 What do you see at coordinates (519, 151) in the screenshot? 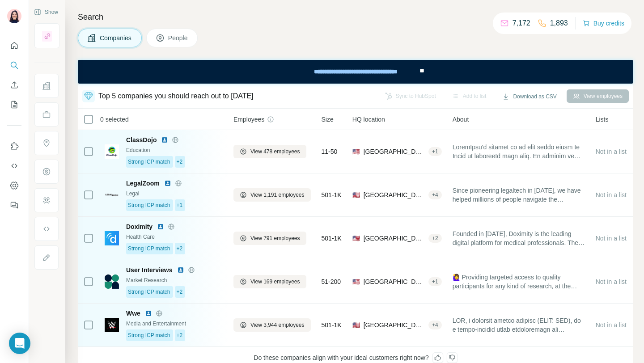
I see `span: LoremIpsu'd sitamet co ad elit seddo eiusm te Incid ut laboreetd magn aliq. En adminim ve quisnos...` at bounding box center [519, 151].